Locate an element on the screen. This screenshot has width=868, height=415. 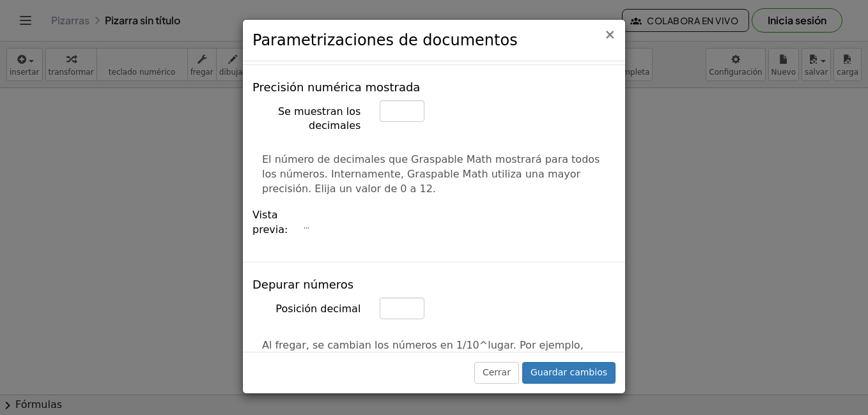
button: Guardar cambios is located at coordinates (569, 373).